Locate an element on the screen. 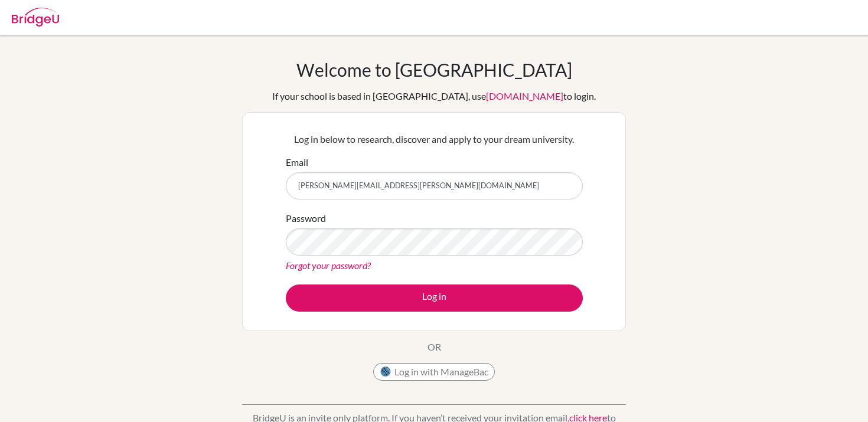 The image size is (868, 422). img: Bridge-U is located at coordinates (36, 17).